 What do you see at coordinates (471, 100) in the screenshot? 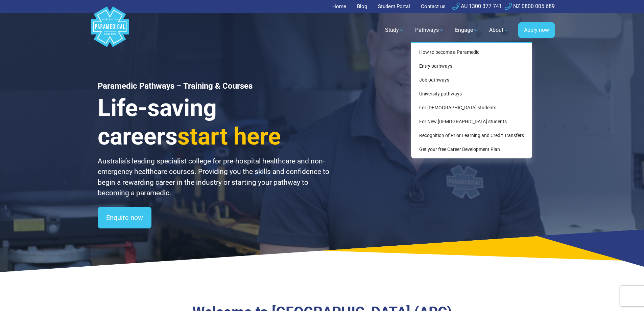
I see `div: Pathways` at bounding box center [471, 100].